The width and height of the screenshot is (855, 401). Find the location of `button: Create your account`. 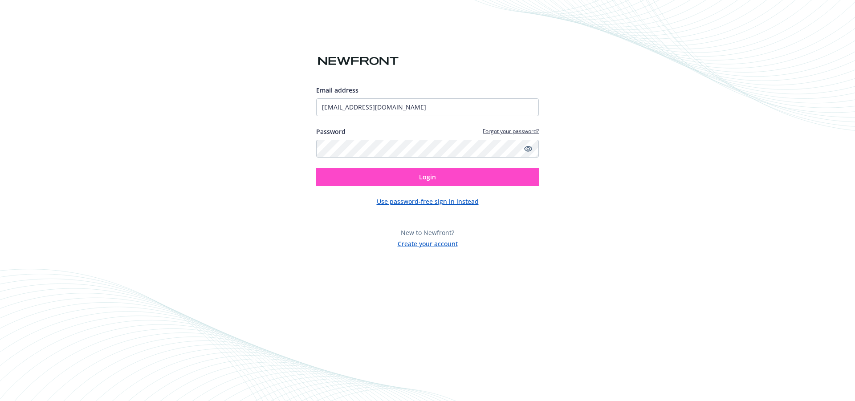

button: Create your account is located at coordinates (428, 243).